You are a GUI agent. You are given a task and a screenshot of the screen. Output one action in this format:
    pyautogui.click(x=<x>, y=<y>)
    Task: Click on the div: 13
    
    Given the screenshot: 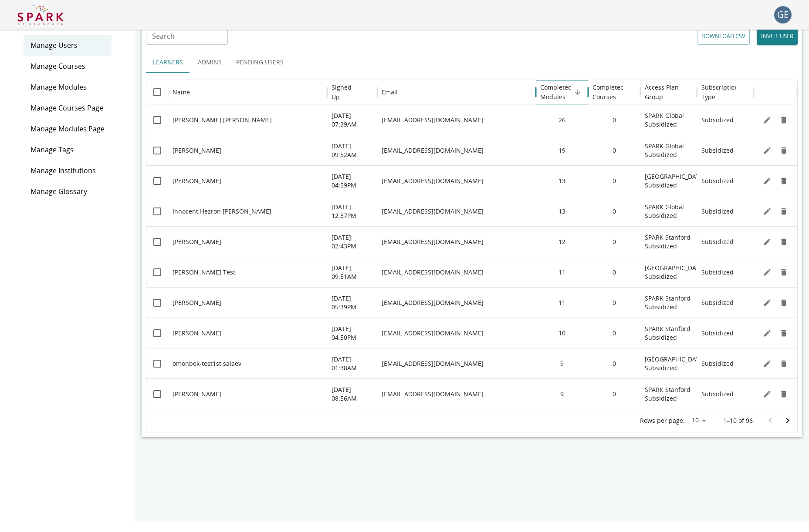 What is the action you would take?
    pyautogui.click(x=562, y=211)
    